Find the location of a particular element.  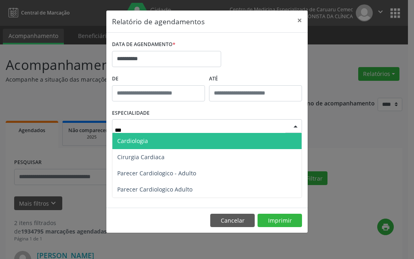

label: ATÉ is located at coordinates (256, 79).